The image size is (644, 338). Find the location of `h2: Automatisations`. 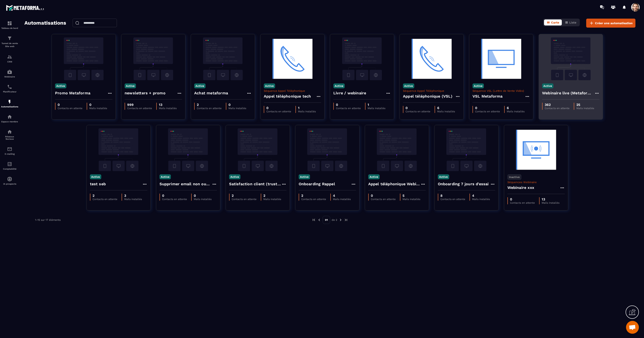

h2: Automatisations is located at coordinates (45, 23).